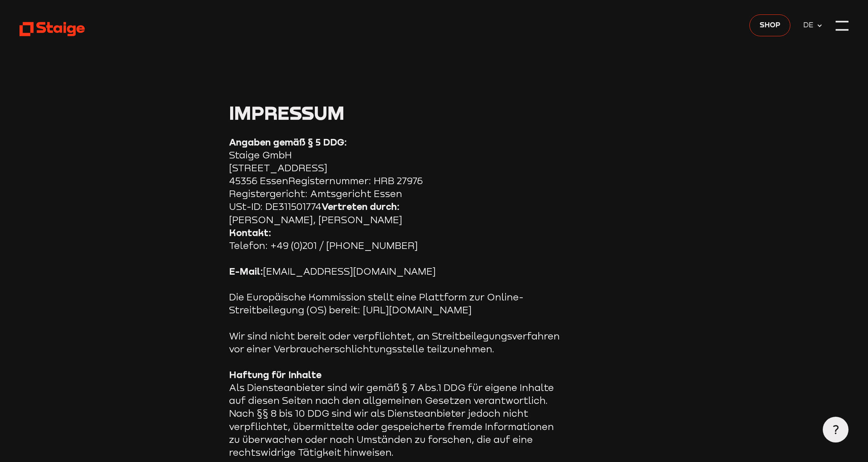 The width and height of the screenshot is (868, 462). Describe the element at coordinates (395, 342) in the screenshot. I see `p: Wir sind nicht bereit oder verpflichtet, an Streitbeilegungsverfahren vor einer Verbraucherschlic...` at that location.